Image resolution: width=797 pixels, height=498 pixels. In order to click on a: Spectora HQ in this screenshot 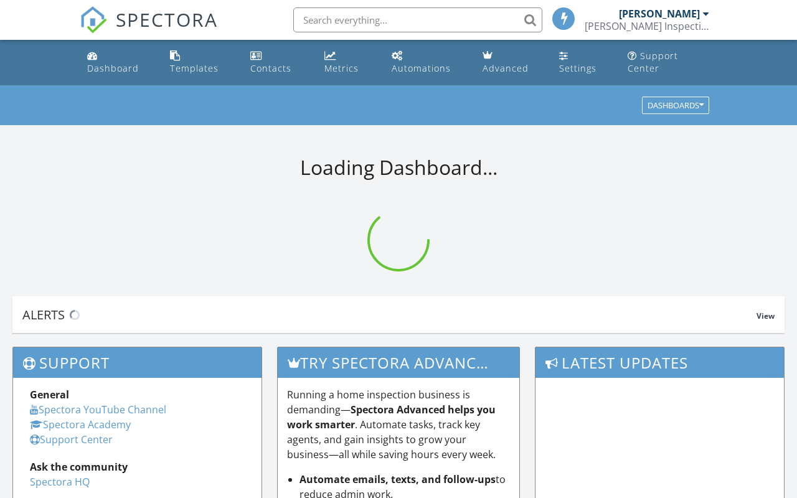, I will do `click(60, 482)`.